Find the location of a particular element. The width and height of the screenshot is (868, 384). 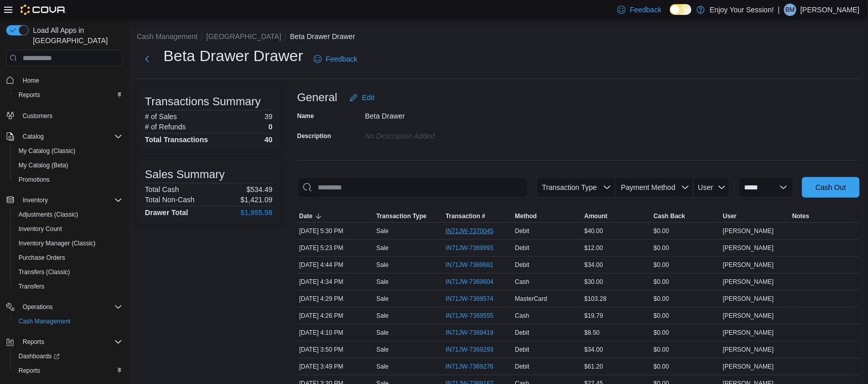

span: IN71JW-7369681 is located at coordinates (469, 265).